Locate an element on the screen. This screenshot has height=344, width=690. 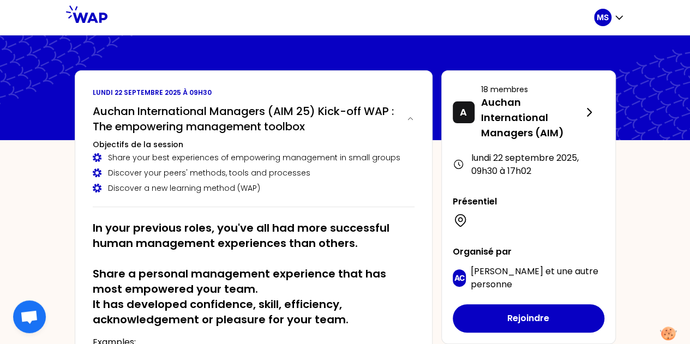
p: lundi 22 septembre 2025 à 09h30 is located at coordinates (254, 93).